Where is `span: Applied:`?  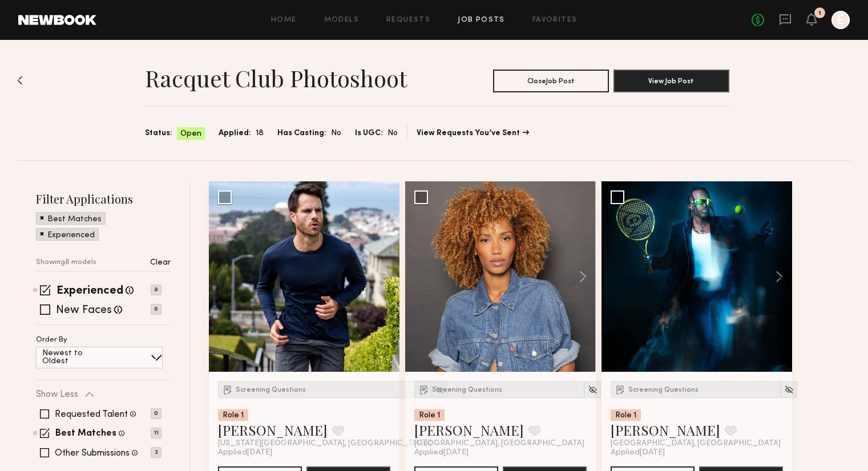
span: Applied: is located at coordinates (235, 133).